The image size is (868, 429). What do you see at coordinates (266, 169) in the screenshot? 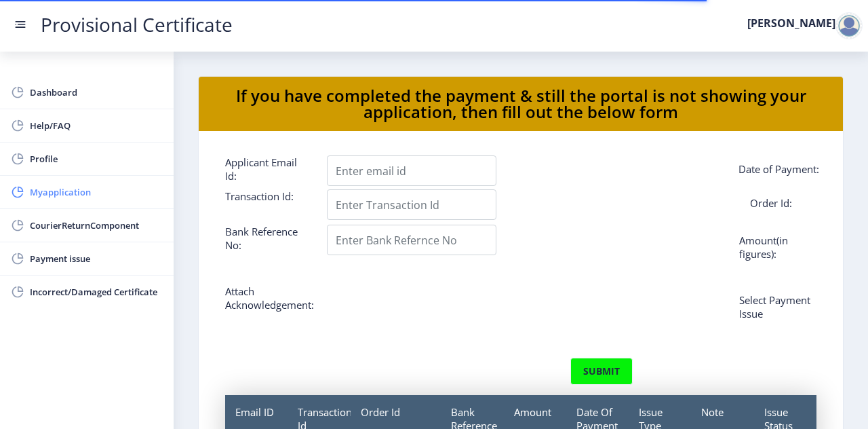
I see `label: Applicant Email Id:` at bounding box center [266, 169].